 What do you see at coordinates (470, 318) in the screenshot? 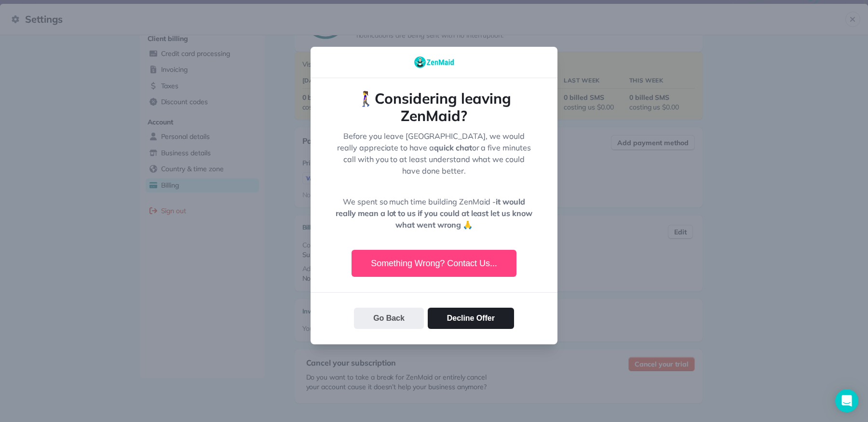
I see `button: Decline Offer` at bounding box center [470, 318].